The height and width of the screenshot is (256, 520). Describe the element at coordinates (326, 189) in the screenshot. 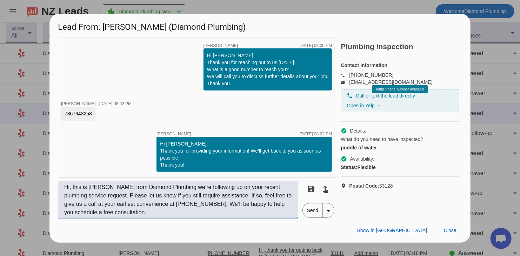

I see `mat-icon: touch_app` at that location.